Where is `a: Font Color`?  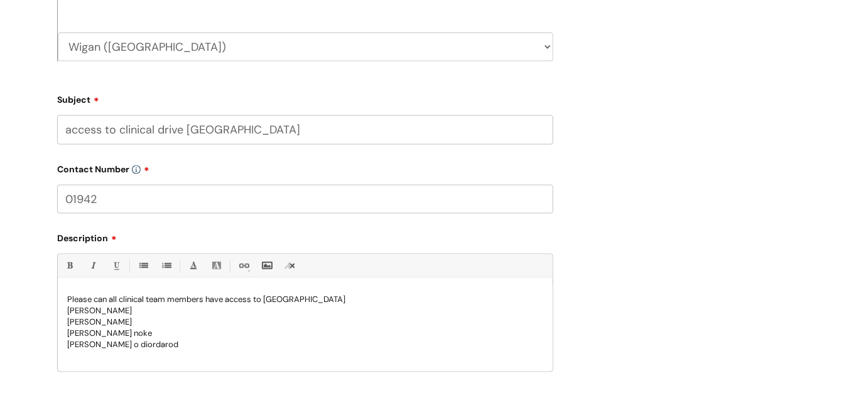 a: Font Color is located at coordinates (192, 266).